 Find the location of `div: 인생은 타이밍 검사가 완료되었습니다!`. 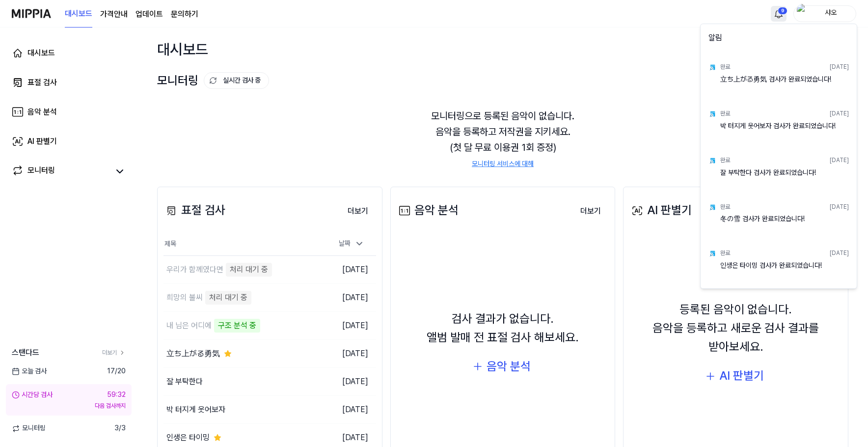

div: 인생은 타이밍 검사가 완료되었습니다! is located at coordinates (785, 270).